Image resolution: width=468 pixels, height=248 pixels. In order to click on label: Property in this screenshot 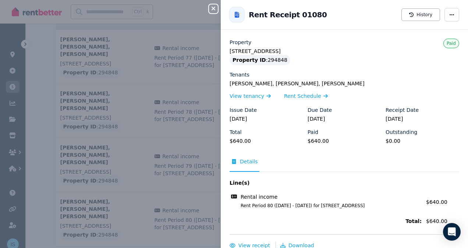, I will do `click(240, 42)`.